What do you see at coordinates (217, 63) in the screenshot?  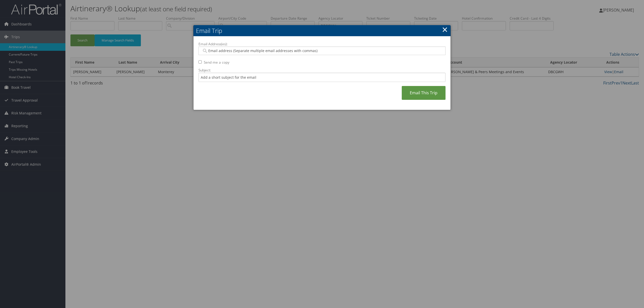 I see `label: Send me a copy` at bounding box center [217, 63].